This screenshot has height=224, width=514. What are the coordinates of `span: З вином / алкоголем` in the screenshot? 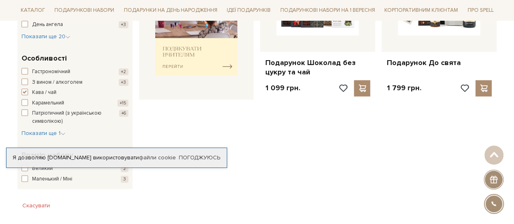 It's located at (57, 83).